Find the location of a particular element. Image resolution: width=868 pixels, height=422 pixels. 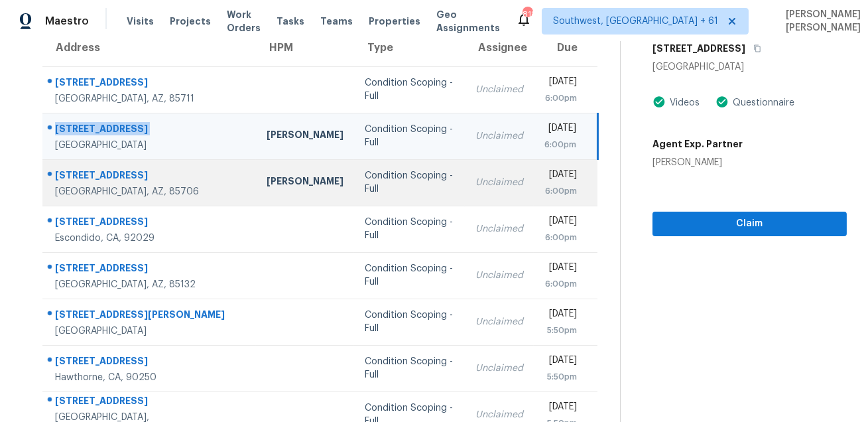

div: Questionnaire is located at coordinates (762, 103).